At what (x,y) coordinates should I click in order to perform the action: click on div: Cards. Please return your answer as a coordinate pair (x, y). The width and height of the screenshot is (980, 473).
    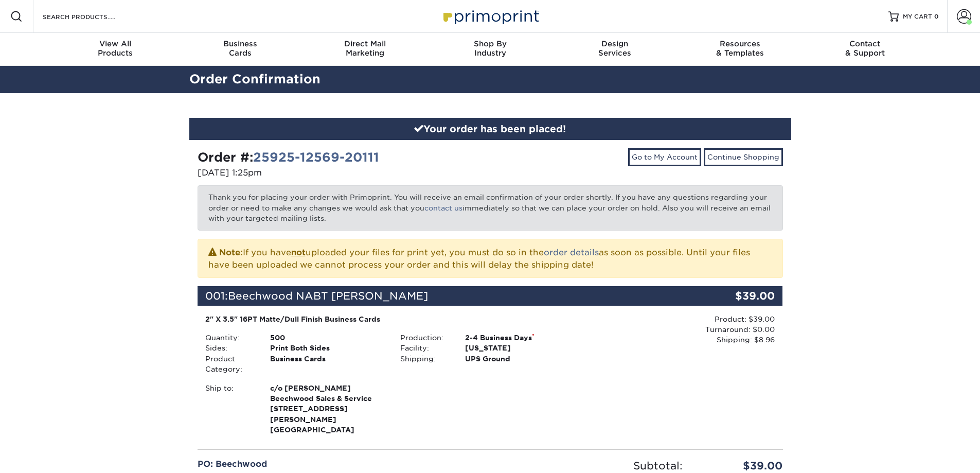
    Looking at the image, I should click on (240, 48).